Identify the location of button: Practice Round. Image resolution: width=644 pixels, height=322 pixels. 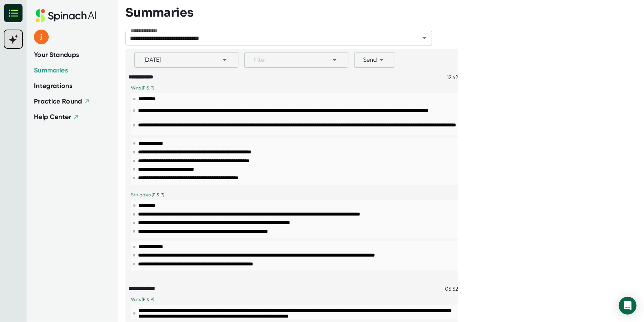
(62, 101).